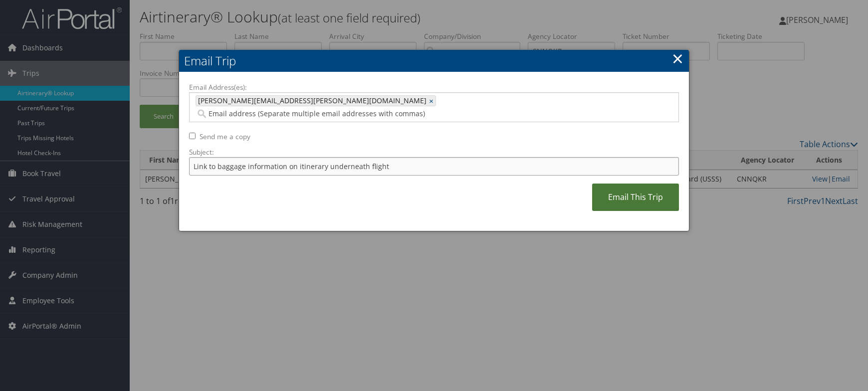 This screenshot has width=868, height=391. I want to click on input: Add a short subject for the email, so click(434, 166).